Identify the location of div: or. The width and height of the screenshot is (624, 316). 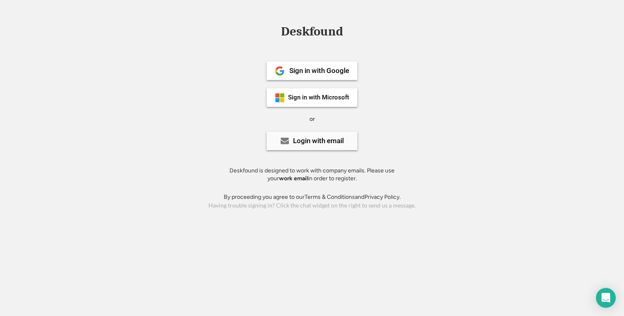
(312, 119).